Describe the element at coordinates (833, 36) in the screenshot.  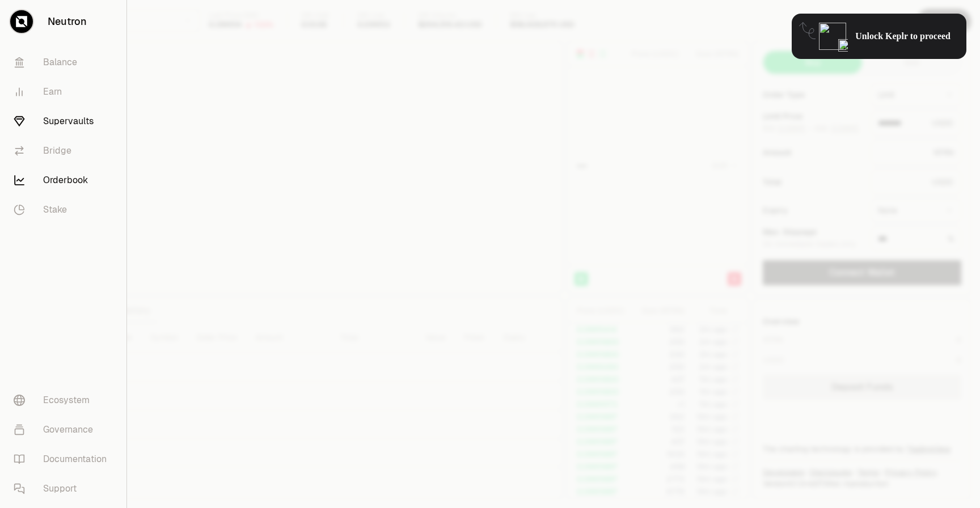
I see `img: locked-keplr-logo-128.png` at that location.